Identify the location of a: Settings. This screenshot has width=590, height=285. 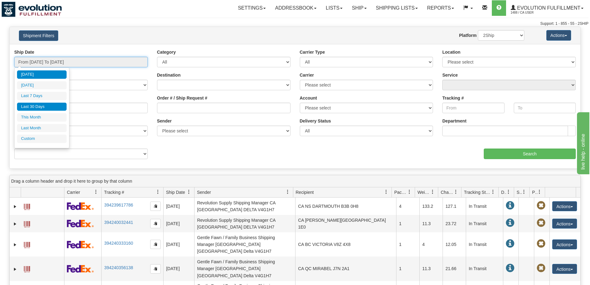
(252, 8).